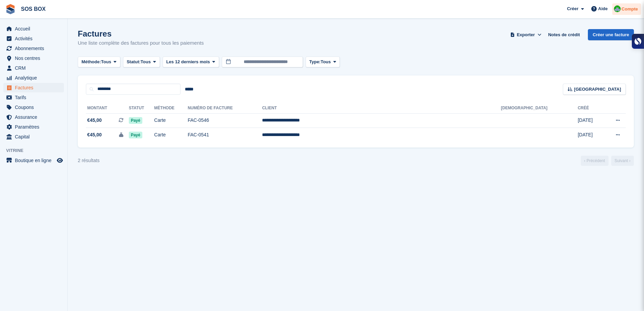 Image resolution: width=644 pixels, height=311 pixels. I want to click on div: 2 résultats, so click(89, 160).